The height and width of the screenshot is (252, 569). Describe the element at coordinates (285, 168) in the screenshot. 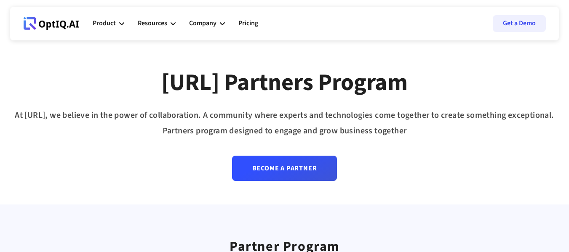

I see `a: Become a partner` at that location.